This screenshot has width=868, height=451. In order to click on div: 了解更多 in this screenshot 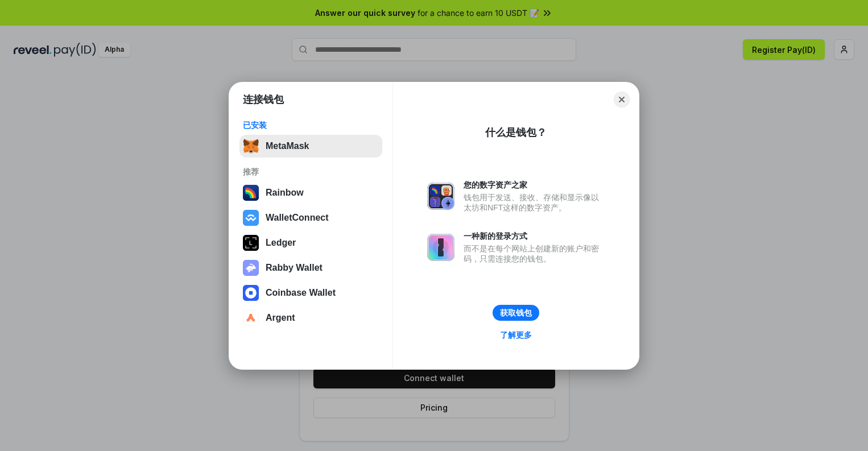, I will do `click(516, 335)`.